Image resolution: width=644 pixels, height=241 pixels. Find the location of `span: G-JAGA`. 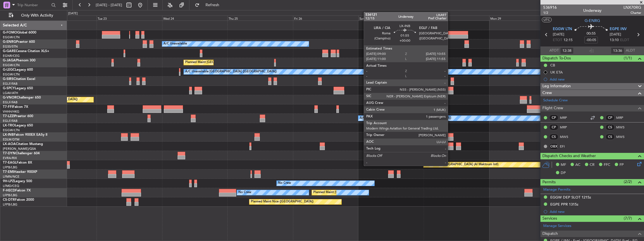

span: G-JAGA is located at coordinates (9, 60).